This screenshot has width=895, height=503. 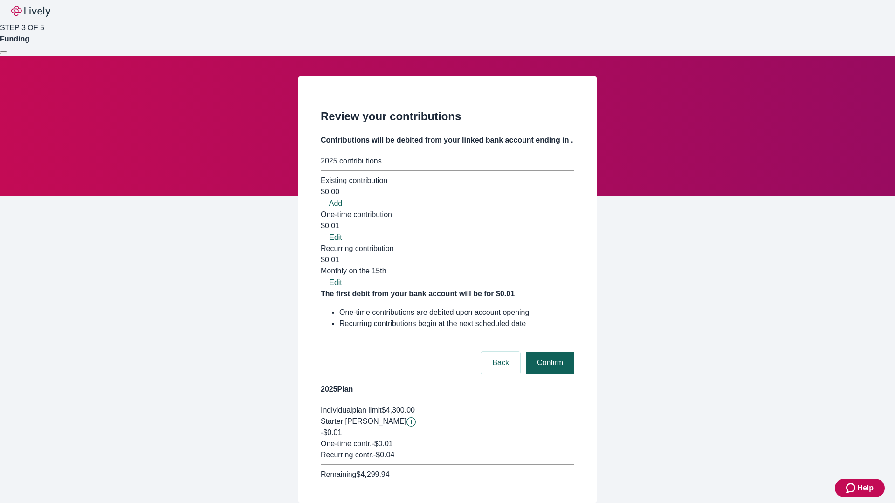 What do you see at coordinates (865, 489) in the screenshot?
I see `span: Help` at bounding box center [865, 489].